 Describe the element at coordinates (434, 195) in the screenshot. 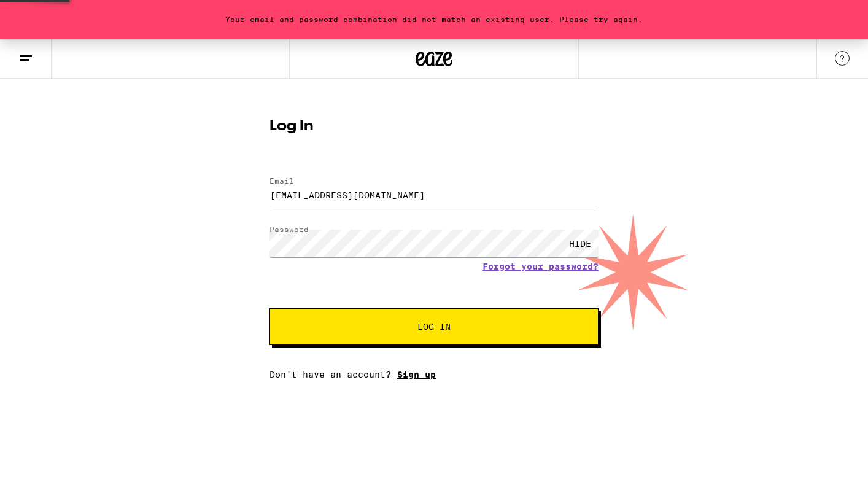

I see `input: Email` at that location.